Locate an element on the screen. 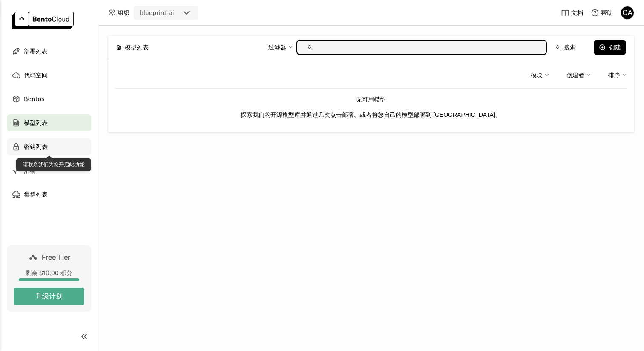 The image size is (644, 351). div: blueprint-ai is located at coordinates (157, 13).